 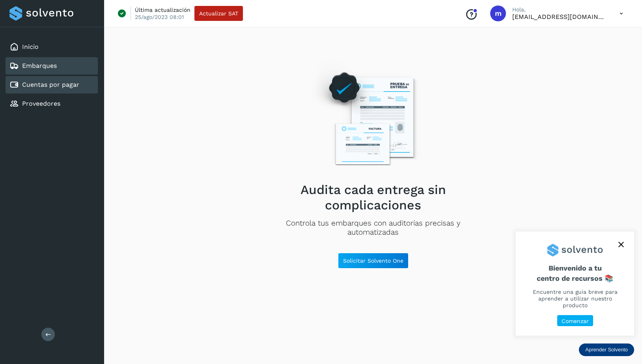 What do you see at coordinates (52, 47) in the screenshot?
I see `div: Inicio` at bounding box center [52, 47].